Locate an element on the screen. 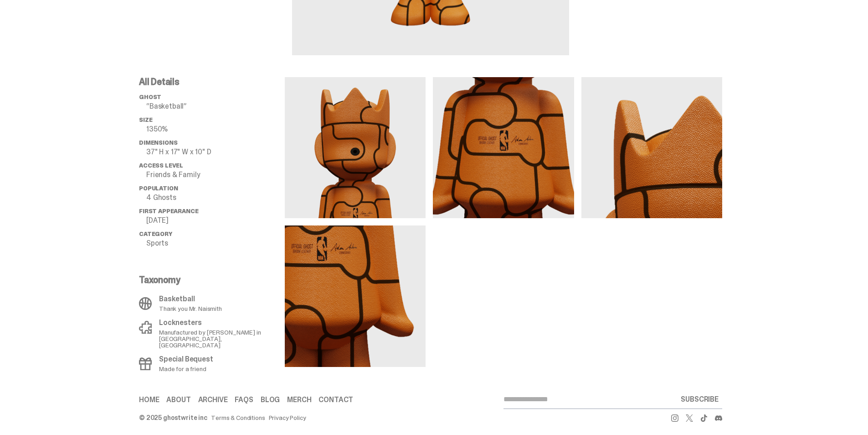  p: Taxonomy is located at coordinates (209, 280).